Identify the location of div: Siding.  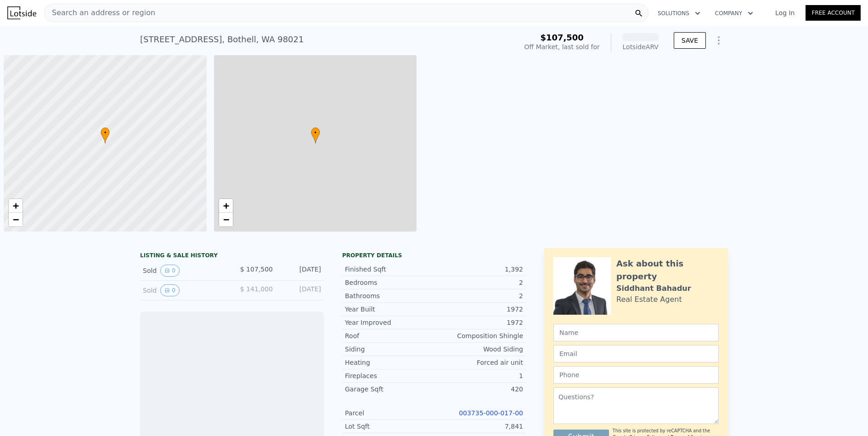
(390, 349).